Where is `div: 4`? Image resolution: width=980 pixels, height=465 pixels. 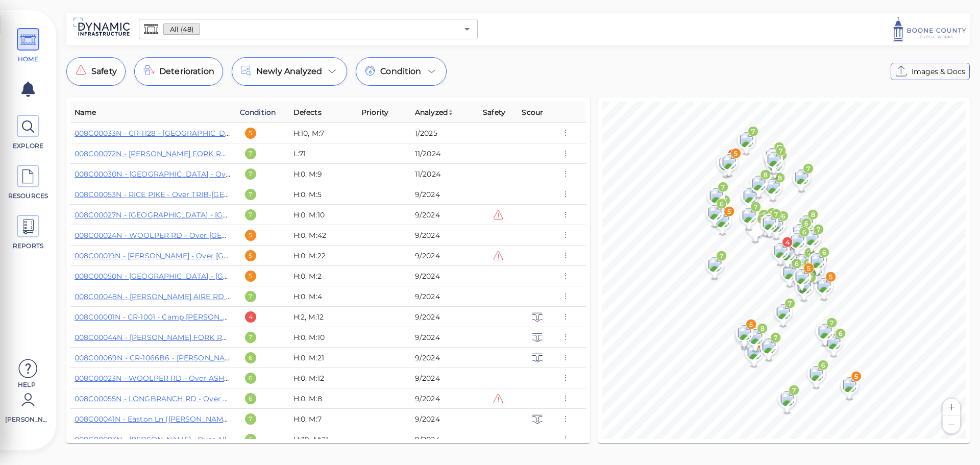
div: 4 is located at coordinates (251, 317).